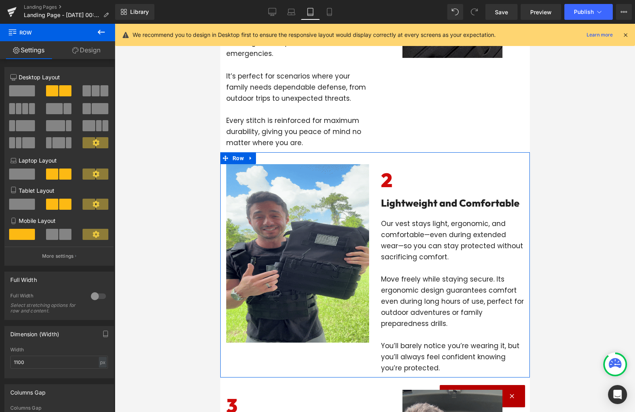 Image resolution: width=635 pixels, height=412 pixels. What do you see at coordinates (31, 135) in the screenshot?
I see `a: Expand / Collapse` at bounding box center [31, 135].